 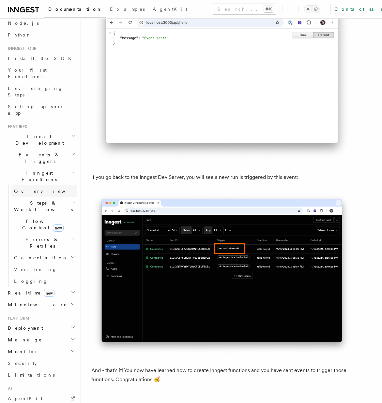 What do you see at coordinates (41, 140) in the screenshot?
I see `button: Local Development` at bounding box center [41, 140].